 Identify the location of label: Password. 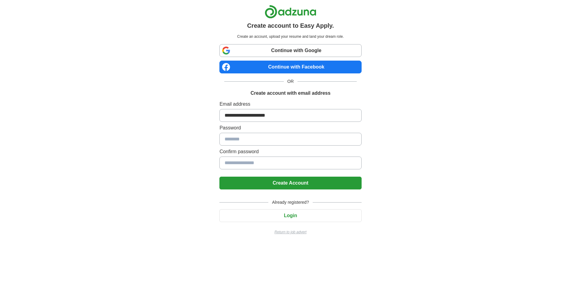
(290, 128).